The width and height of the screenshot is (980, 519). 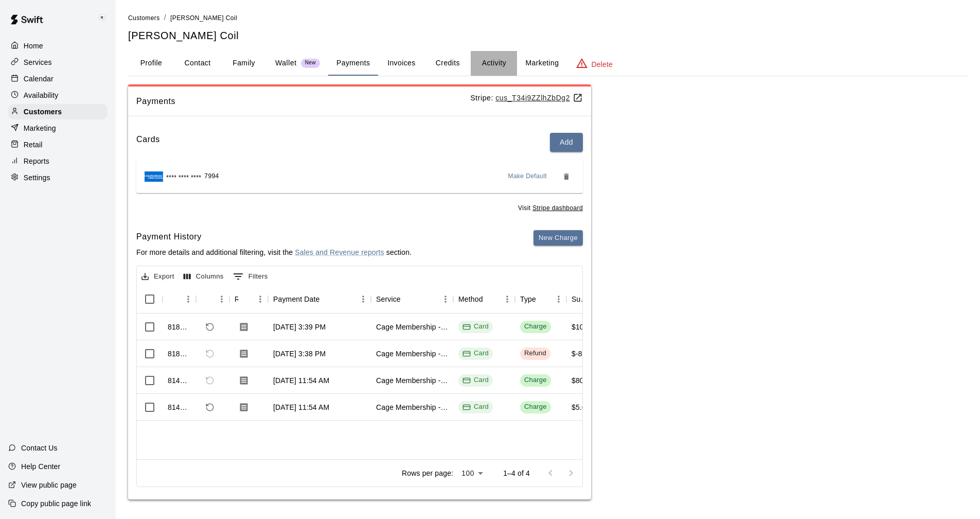 What do you see at coordinates (179, 353) in the screenshot?
I see `div: 818266` at bounding box center [179, 353].